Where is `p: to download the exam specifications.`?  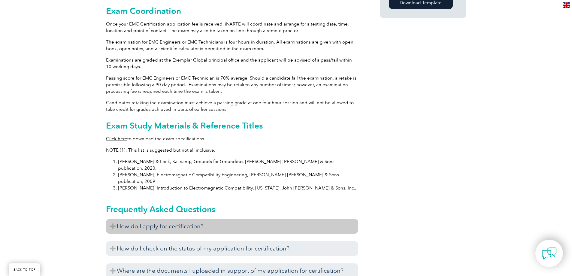
p: to download the exam specifications. is located at coordinates (232, 139).